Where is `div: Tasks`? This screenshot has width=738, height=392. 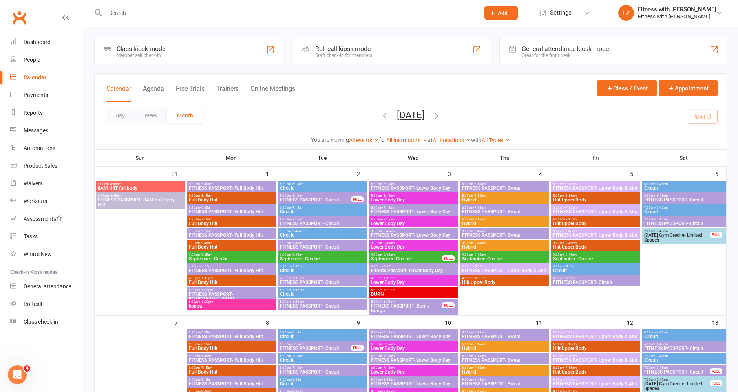
div: Tasks is located at coordinates (31, 236).